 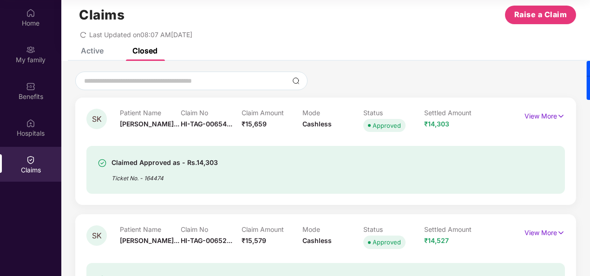 What do you see at coordinates (102, 15) in the screenshot?
I see `h1: Claims` at bounding box center [102, 15].